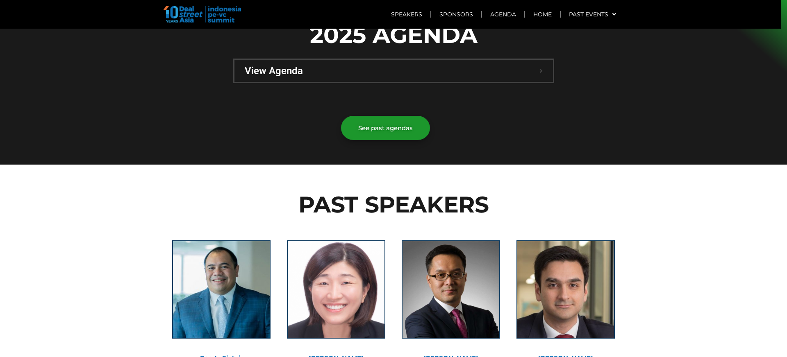 The image size is (787, 357). What do you see at coordinates (392, 71) in the screenshot?
I see `span: View Agenda` at bounding box center [392, 71].